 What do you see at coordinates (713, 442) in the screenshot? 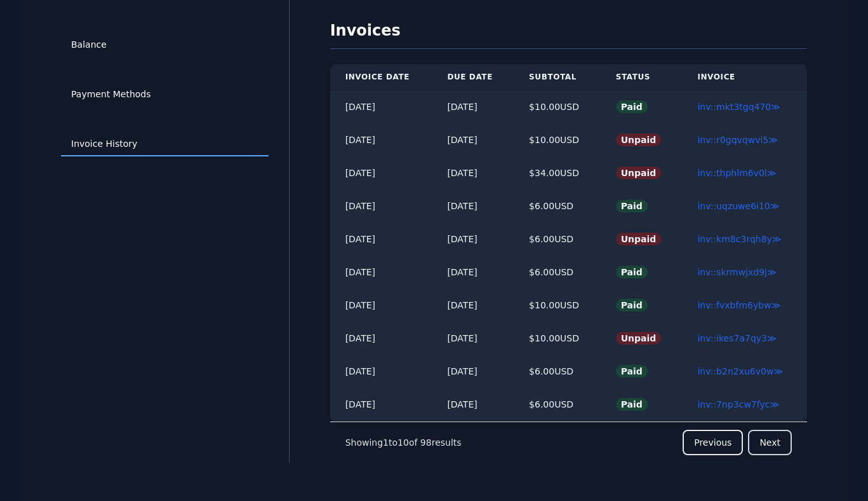
I see `button: Previous` at bounding box center [713, 442].